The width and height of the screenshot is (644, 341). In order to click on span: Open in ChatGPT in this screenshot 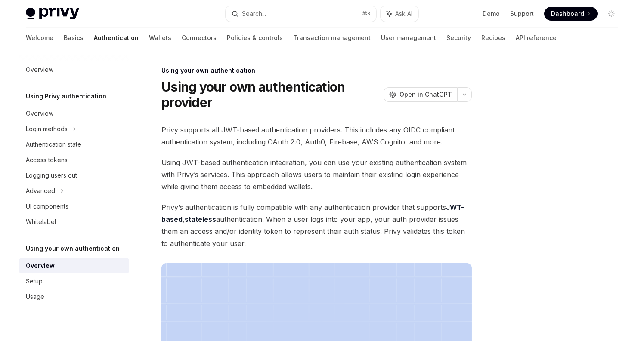, I will do `click(426, 94)`.